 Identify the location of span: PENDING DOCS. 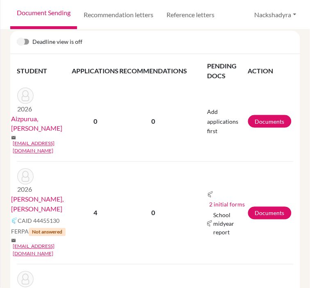
(222, 71).